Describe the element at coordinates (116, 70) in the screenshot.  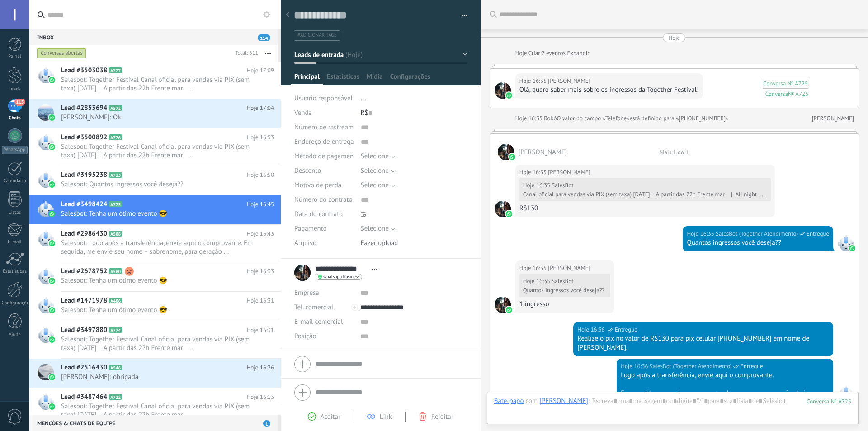
I see `span: A727` at that location.